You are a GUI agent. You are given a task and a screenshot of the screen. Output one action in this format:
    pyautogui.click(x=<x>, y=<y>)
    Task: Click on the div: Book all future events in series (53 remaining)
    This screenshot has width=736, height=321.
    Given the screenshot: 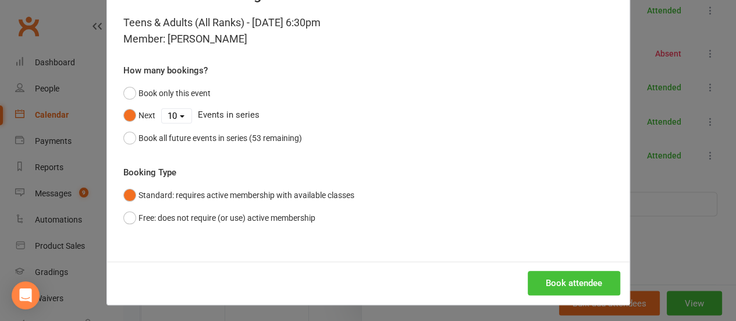 What is the action you would take?
    pyautogui.click(x=220, y=138)
    